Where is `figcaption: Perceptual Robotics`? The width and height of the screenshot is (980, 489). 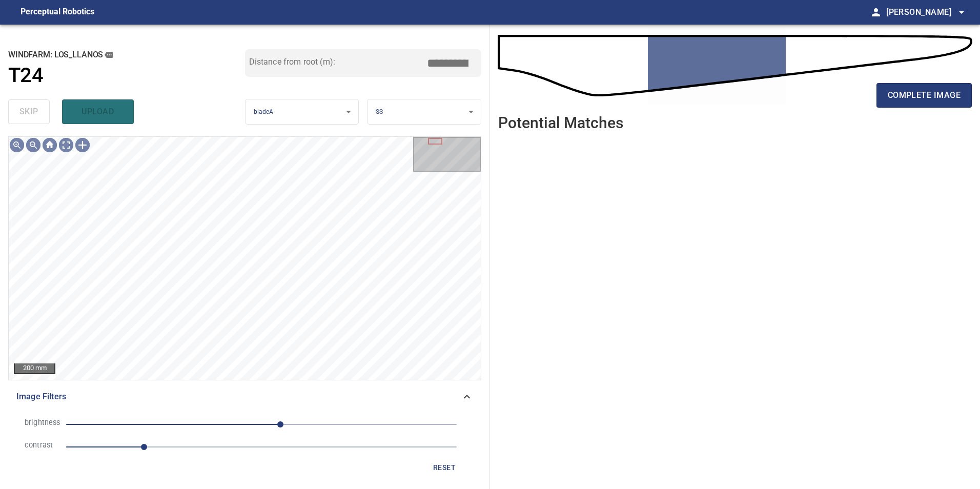 figcaption: Perceptual Robotics is located at coordinates (57, 12).